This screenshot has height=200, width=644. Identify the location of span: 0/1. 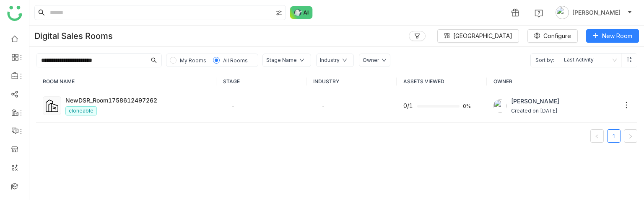
(408, 106).